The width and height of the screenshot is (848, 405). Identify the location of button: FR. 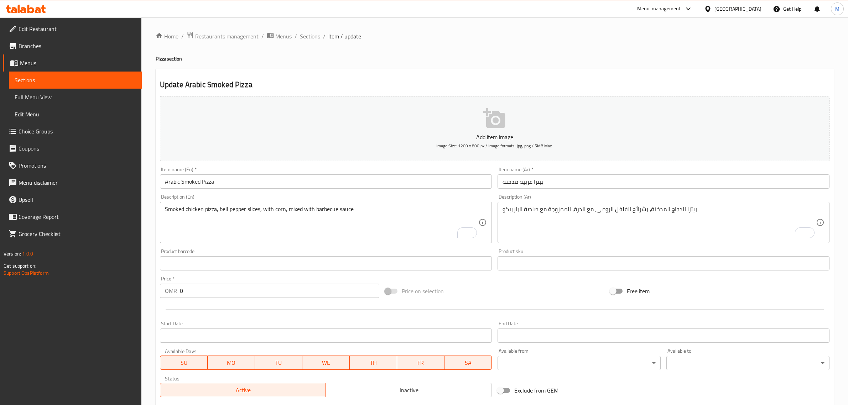
(421, 363).